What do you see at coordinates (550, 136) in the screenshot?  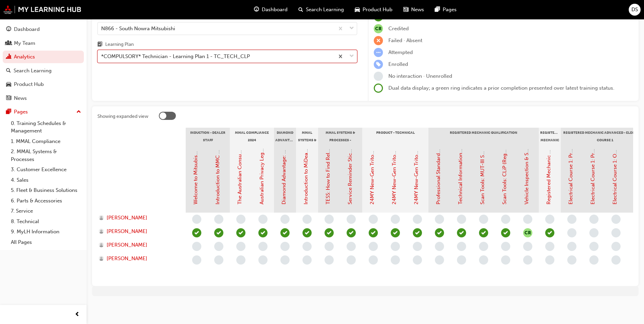 I see `div: Registered Mechanic Status` at bounding box center [550, 136].